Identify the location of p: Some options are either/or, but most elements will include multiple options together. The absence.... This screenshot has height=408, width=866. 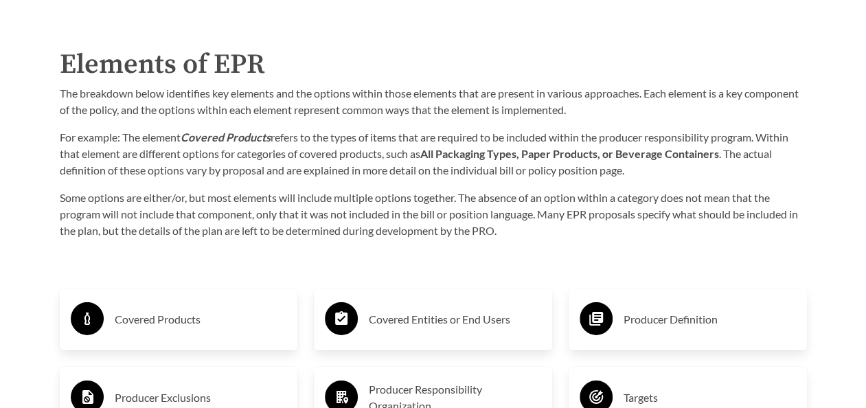
(434, 214).